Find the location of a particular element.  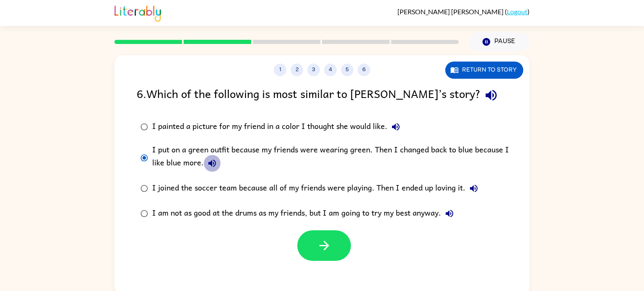

button: 6 is located at coordinates (364, 70).